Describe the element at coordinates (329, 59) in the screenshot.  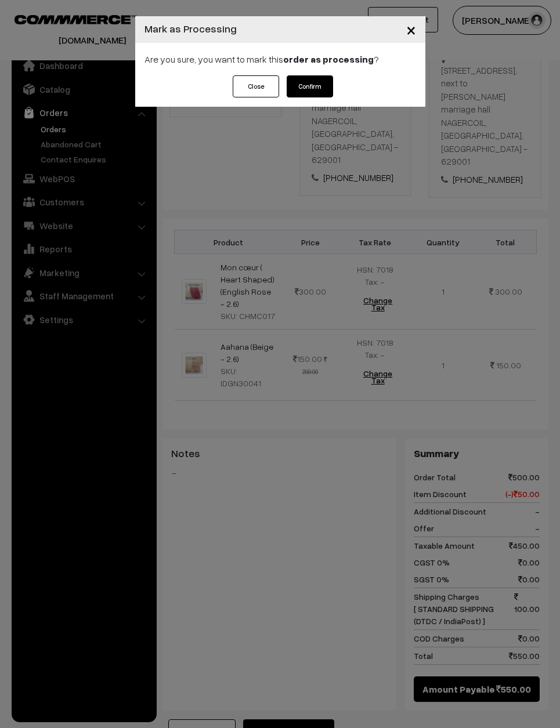
I see `strong: order as processing` at that location.